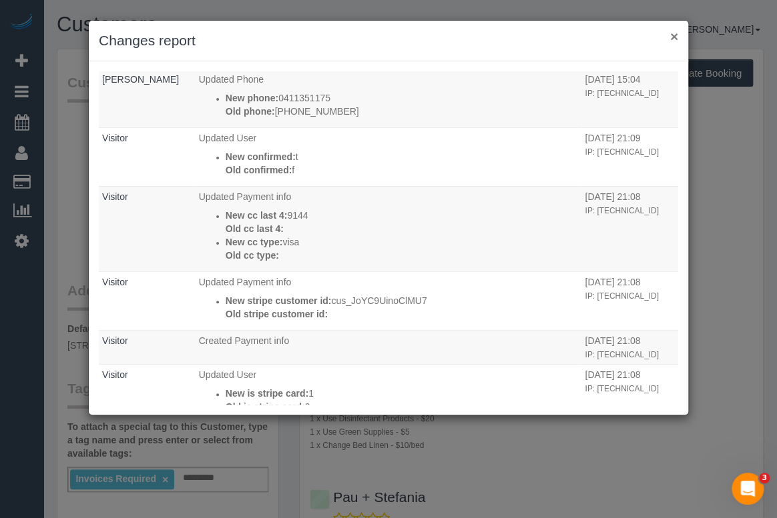  What do you see at coordinates (402, 157) in the screenshot?
I see `p: t` at bounding box center [402, 157].